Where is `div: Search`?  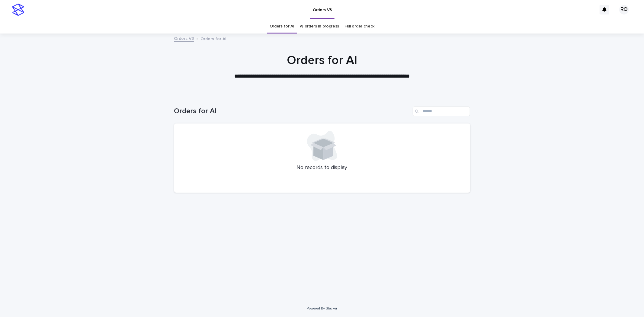
div: Search is located at coordinates (442, 112).